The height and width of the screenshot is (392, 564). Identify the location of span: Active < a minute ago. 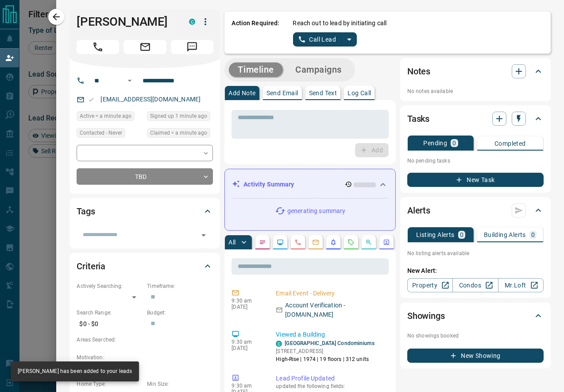
(106, 116).